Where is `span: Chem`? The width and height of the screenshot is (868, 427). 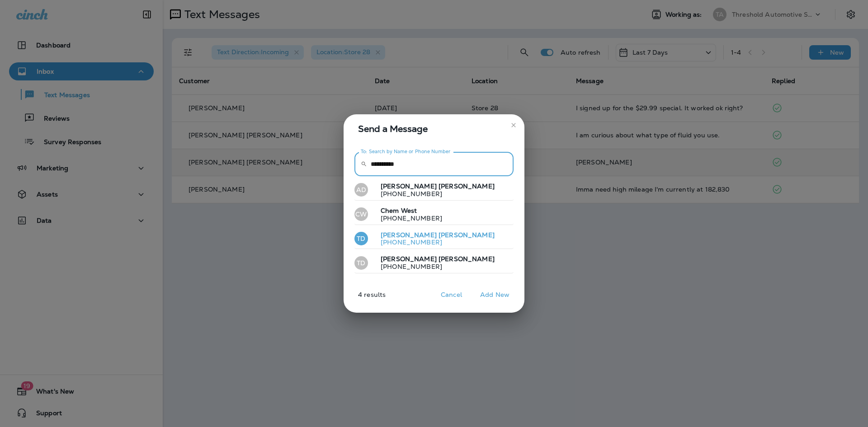
span: Chem is located at coordinates (389, 211).